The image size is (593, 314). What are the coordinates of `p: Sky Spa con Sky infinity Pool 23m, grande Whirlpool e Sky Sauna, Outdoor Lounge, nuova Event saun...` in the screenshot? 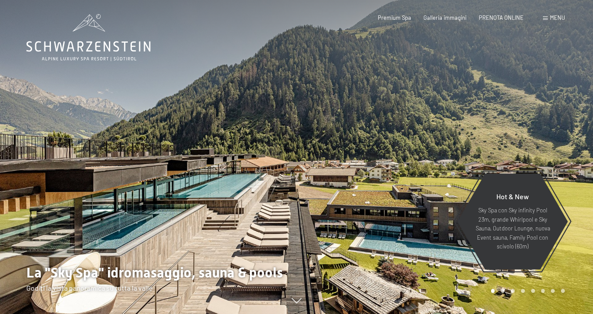 It's located at (512, 228).